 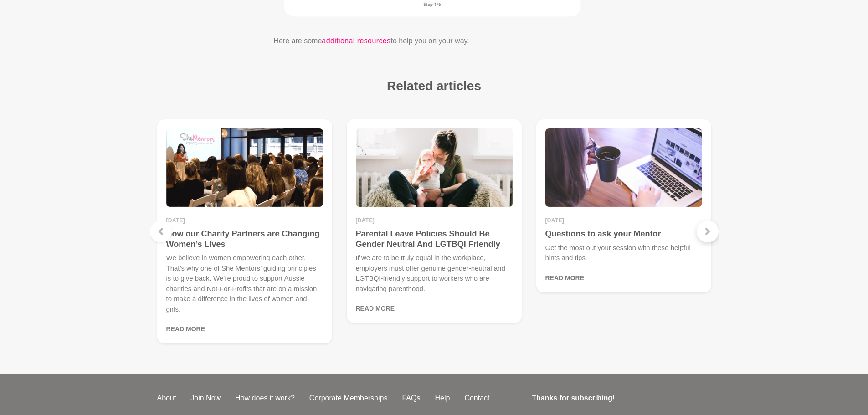 What do you see at coordinates (624, 253) in the screenshot?
I see `p: Get the most out your session with these helpful hints and tips` at bounding box center [624, 253].